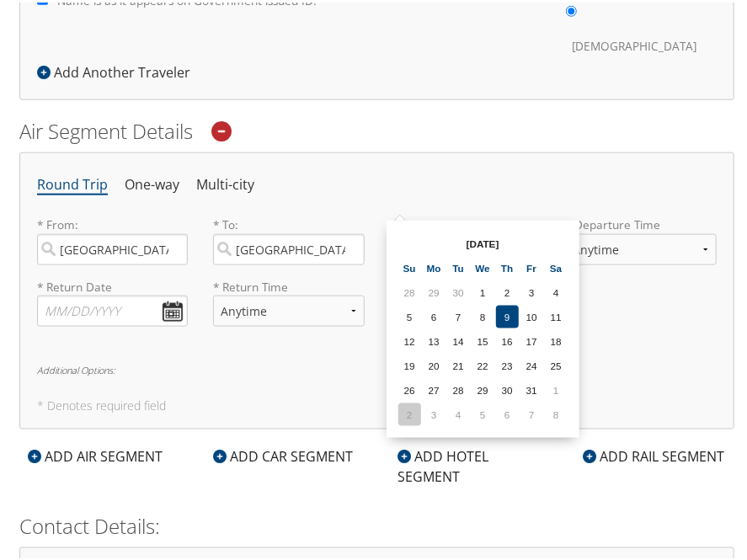 The width and height of the screenshot is (747, 560). I want to click on th: Sa, so click(556, 265).